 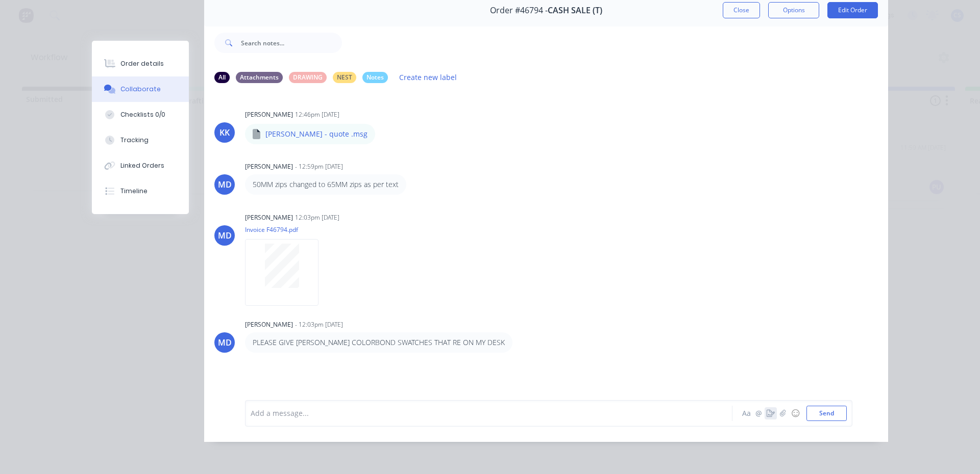 I want to click on button: Create new label, so click(x=428, y=77).